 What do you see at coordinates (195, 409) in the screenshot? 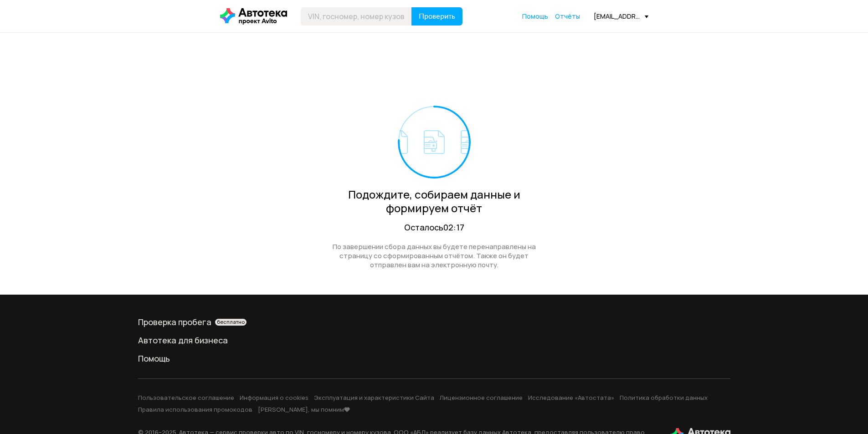
I see `a: Правила использования промокодов` at bounding box center [195, 409].